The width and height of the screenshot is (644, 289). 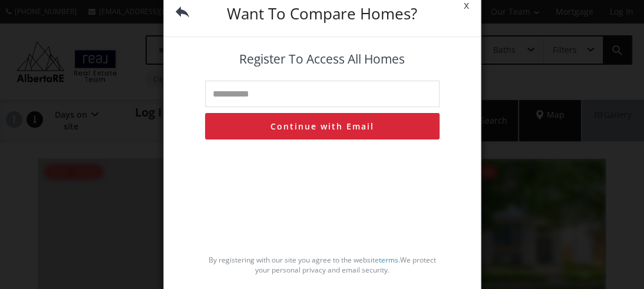 What do you see at coordinates (322, 126) in the screenshot?
I see `button: Continue with Email` at bounding box center [322, 126].